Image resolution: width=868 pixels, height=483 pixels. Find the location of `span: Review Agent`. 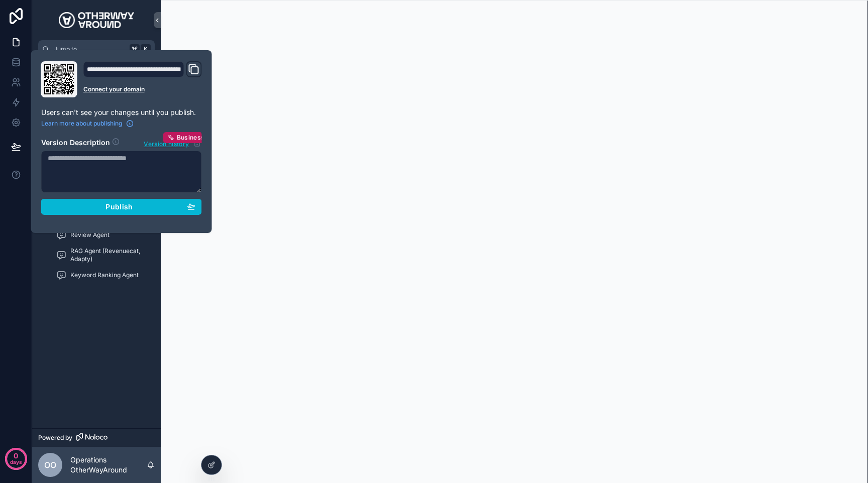

span: Review Agent is located at coordinates (90, 235).